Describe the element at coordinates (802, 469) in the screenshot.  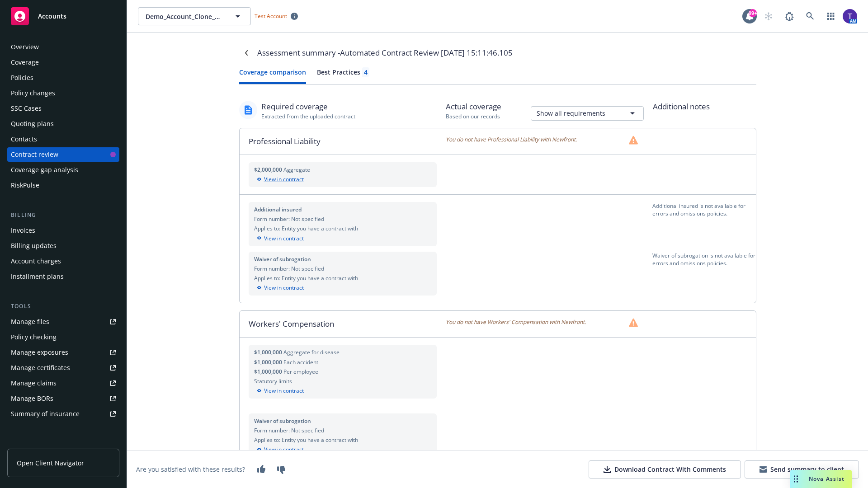
I see `div: Send summary to client` at that location.